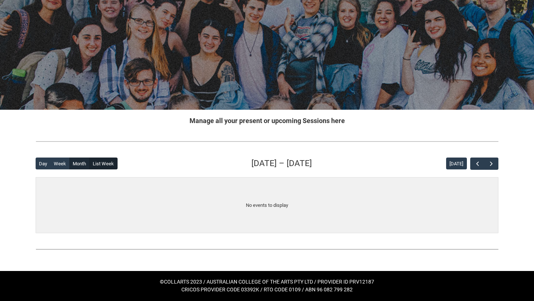 Image resolution: width=534 pixels, height=301 pixels. Describe the element at coordinates (103, 163) in the screenshot. I see `button: List Week` at that location.